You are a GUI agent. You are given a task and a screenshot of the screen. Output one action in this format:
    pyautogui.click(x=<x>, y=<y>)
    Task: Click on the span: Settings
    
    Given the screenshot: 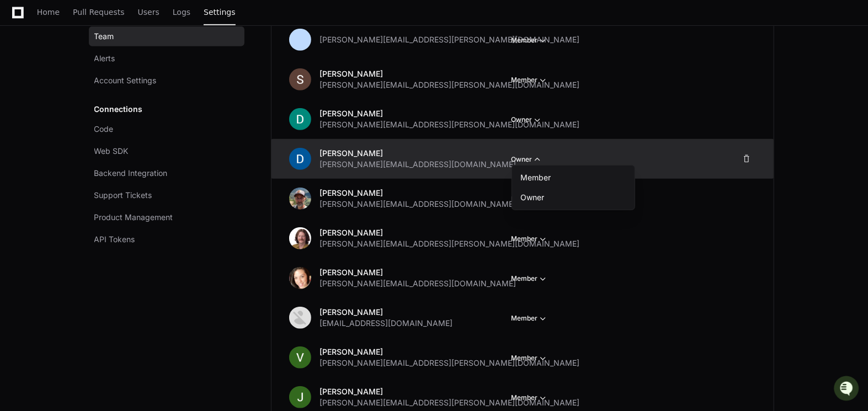 What is the action you would take?
    pyautogui.click(x=219, y=12)
    